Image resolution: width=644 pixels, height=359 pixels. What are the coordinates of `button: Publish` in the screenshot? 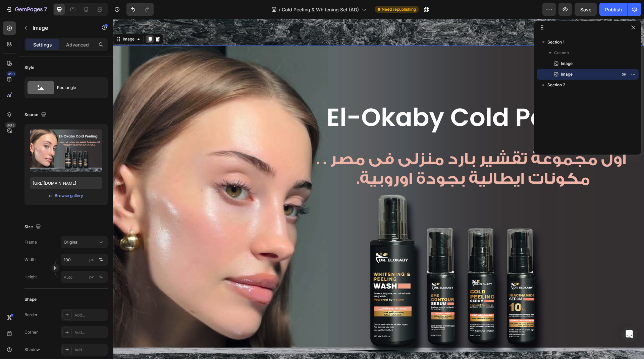 It's located at (613, 9).